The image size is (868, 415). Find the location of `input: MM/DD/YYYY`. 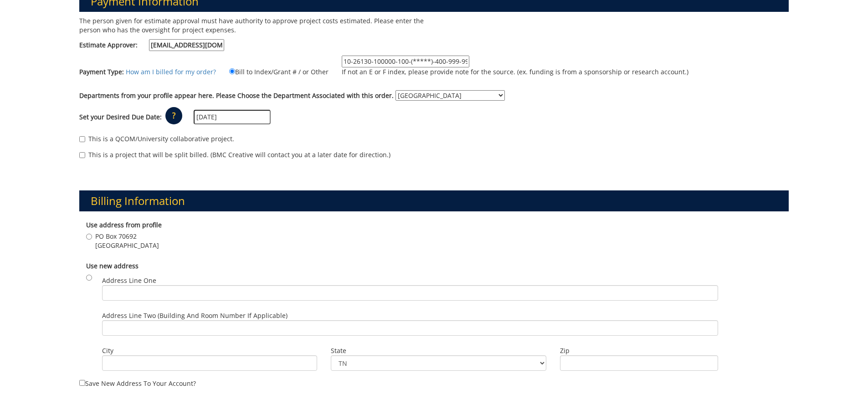

input: MM/DD/YYYY is located at coordinates (232, 117).